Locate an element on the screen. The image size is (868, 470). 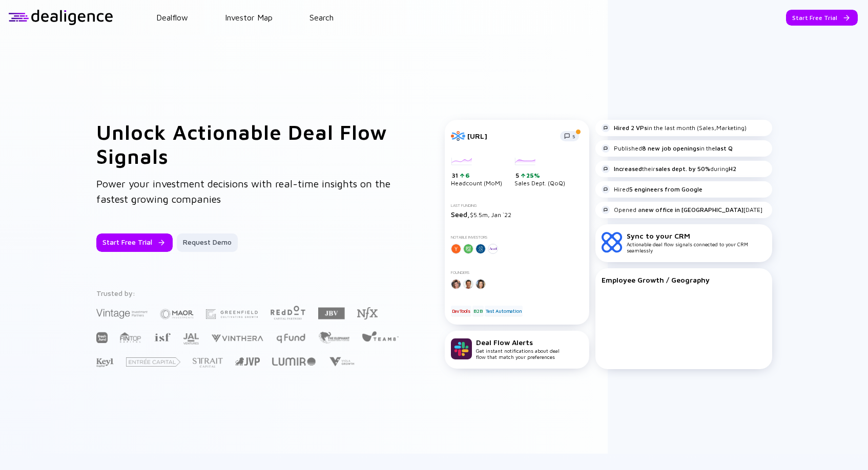
img: FINTOP Capital is located at coordinates (130, 337).